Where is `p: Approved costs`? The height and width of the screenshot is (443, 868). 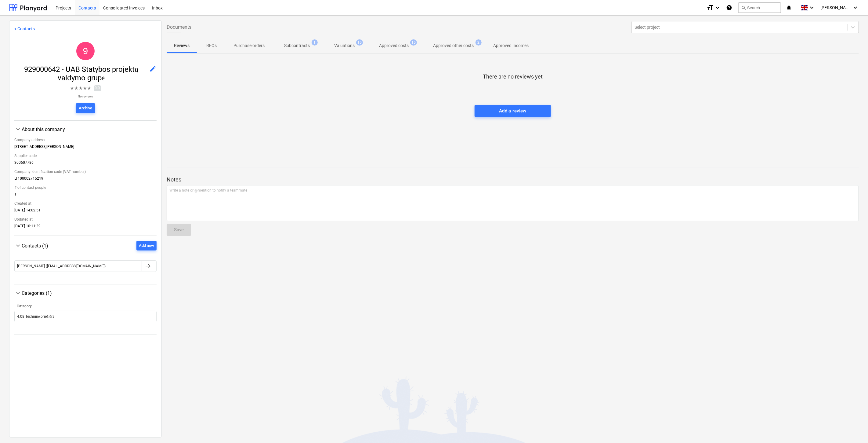
p: Approved costs is located at coordinates (394, 46).